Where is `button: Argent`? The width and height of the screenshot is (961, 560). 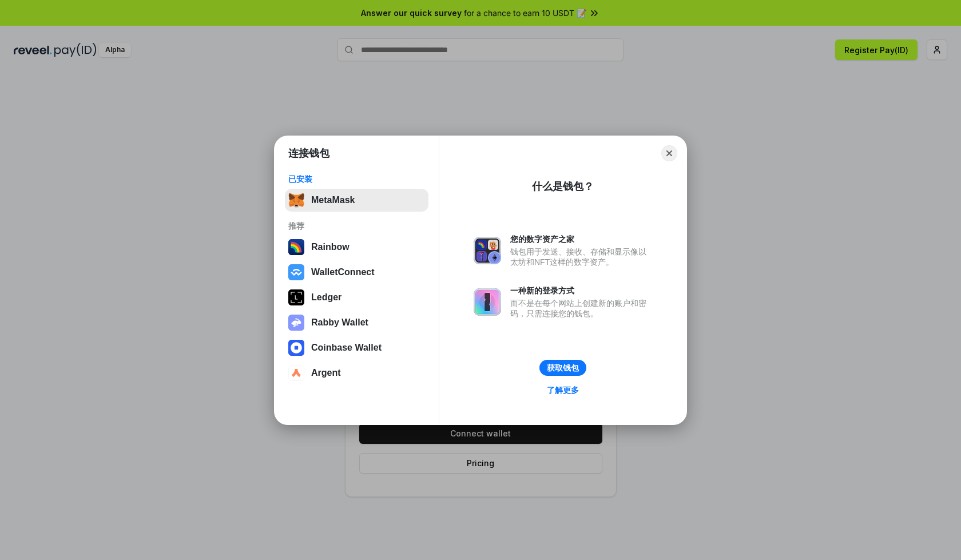
button: Argent is located at coordinates (356, 373).